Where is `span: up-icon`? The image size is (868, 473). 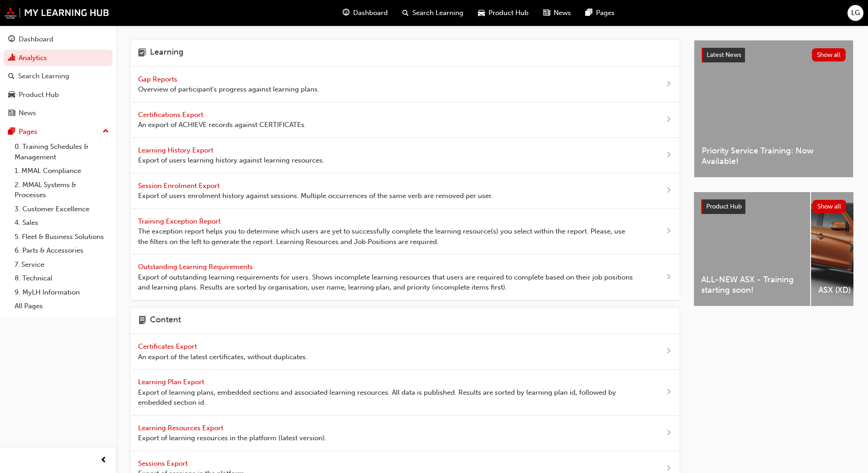
span: up-icon is located at coordinates (106, 132).